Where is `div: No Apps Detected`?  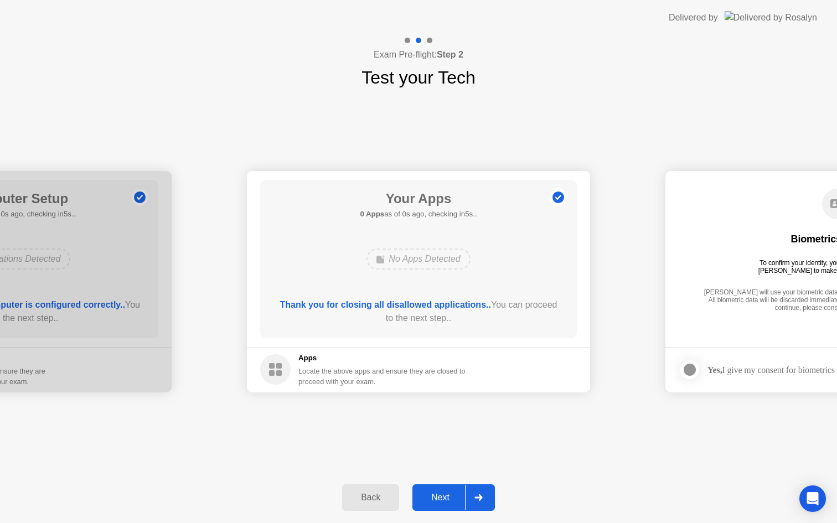
div: No Apps Detected is located at coordinates (418, 259).